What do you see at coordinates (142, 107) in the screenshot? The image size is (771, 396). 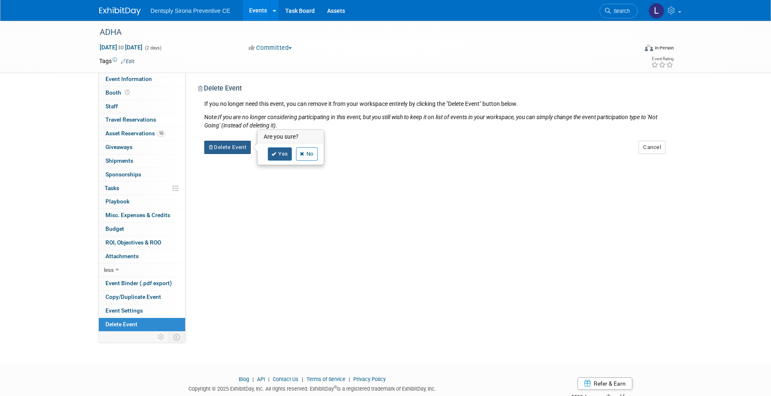 I see `a: Staff` at bounding box center [142, 107].